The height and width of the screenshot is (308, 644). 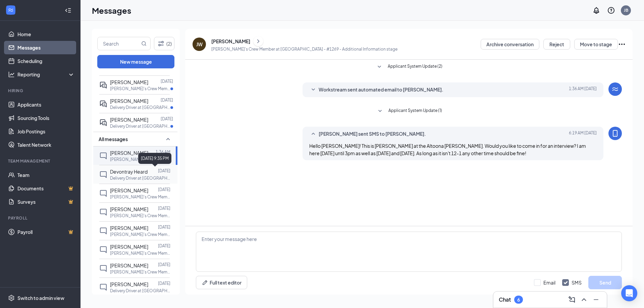 I want to click on button: Full text editorPen, so click(x=221, y=283).